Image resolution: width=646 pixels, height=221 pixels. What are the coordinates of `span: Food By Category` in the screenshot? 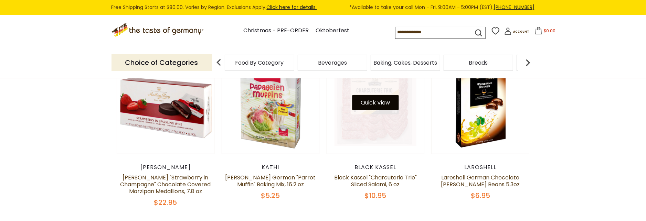 It's located at (259, 63).